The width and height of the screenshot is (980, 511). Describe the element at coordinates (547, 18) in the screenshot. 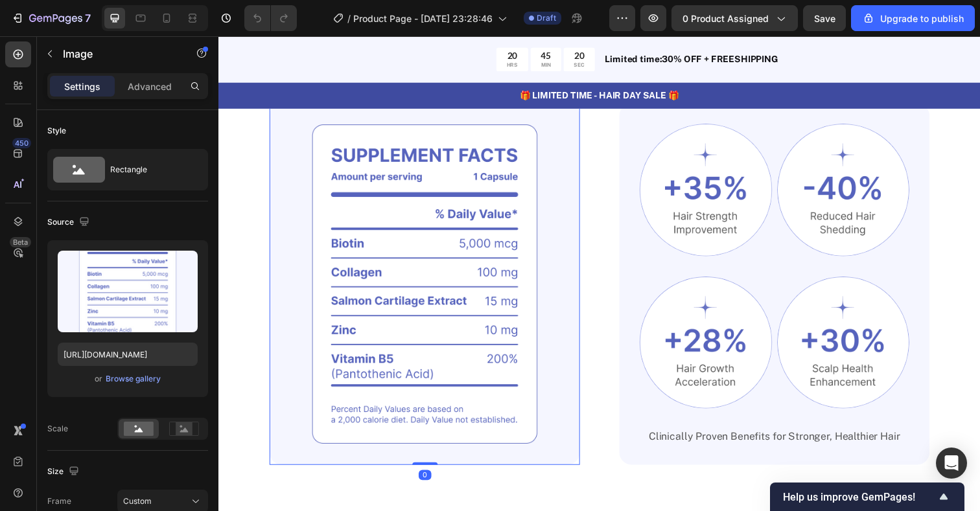

I see `span: Draft` at that location.